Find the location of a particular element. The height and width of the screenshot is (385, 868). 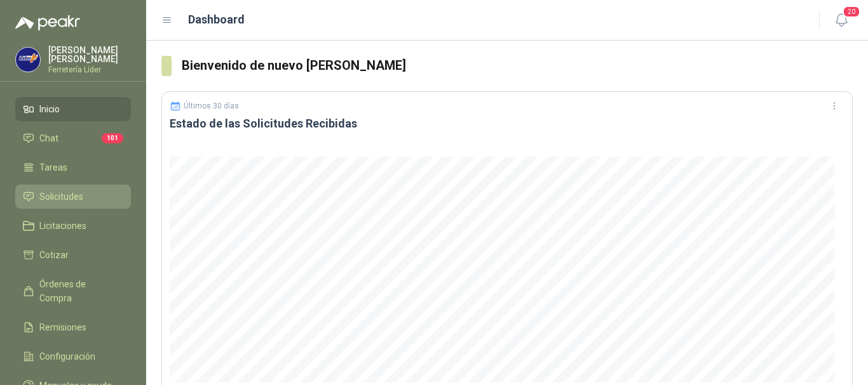

a: Tareas is located at coordinates (73, 167).